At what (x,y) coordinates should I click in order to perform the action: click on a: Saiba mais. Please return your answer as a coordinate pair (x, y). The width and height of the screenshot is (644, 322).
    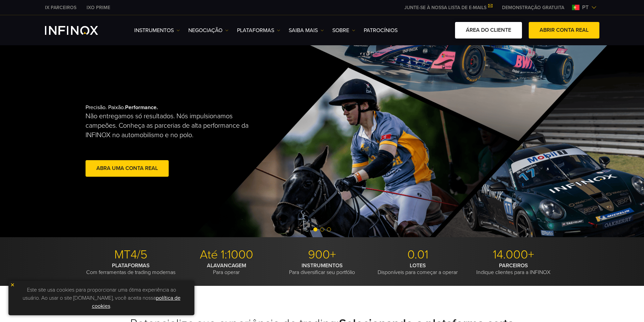
    Looking at the image, I should click on (306, 30).